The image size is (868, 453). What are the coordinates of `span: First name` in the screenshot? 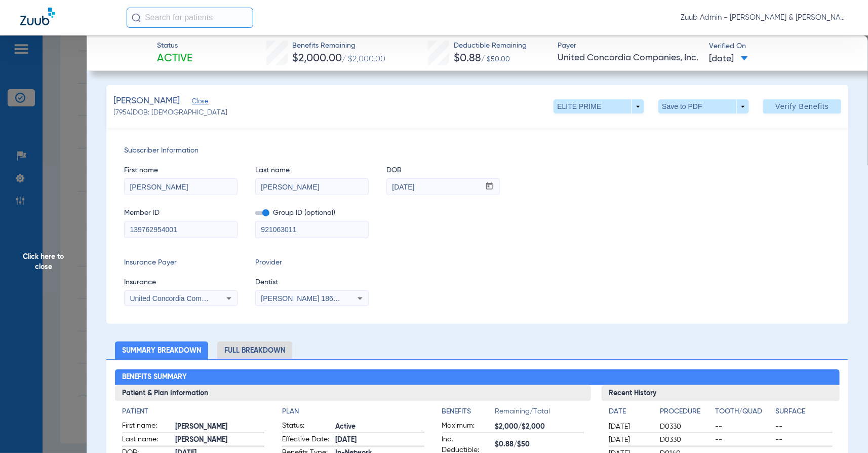 It's located at (181, 170).